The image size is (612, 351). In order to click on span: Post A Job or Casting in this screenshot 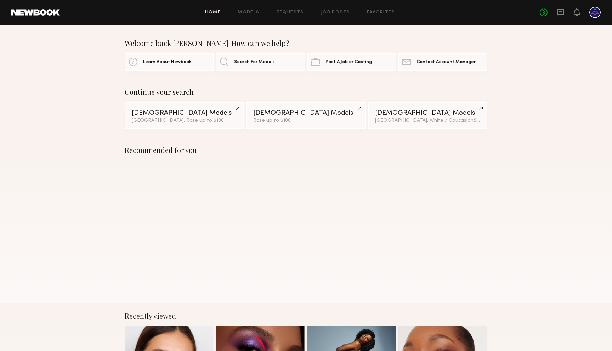, I will do `click(348, 62)`.